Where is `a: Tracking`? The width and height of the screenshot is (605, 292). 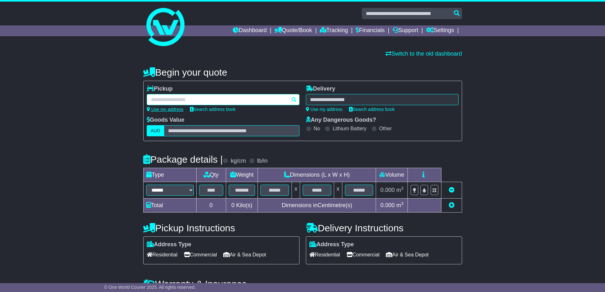
a: Tracking is located at coordinates (334, 31).